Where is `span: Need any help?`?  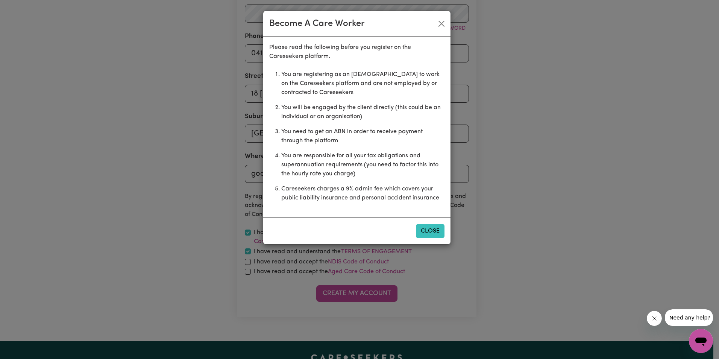 span: Need any help? is located at coordinates (25, 8).